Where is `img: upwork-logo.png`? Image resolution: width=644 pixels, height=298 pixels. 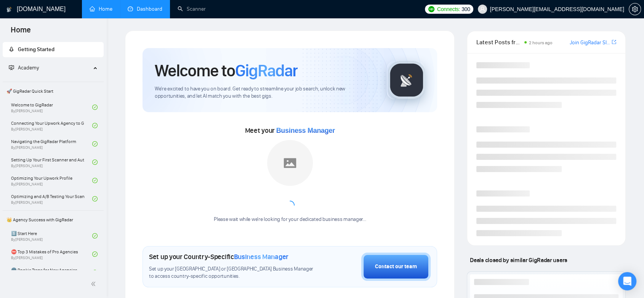 img: upwork-logo.png is located at coordinates (431, 9).